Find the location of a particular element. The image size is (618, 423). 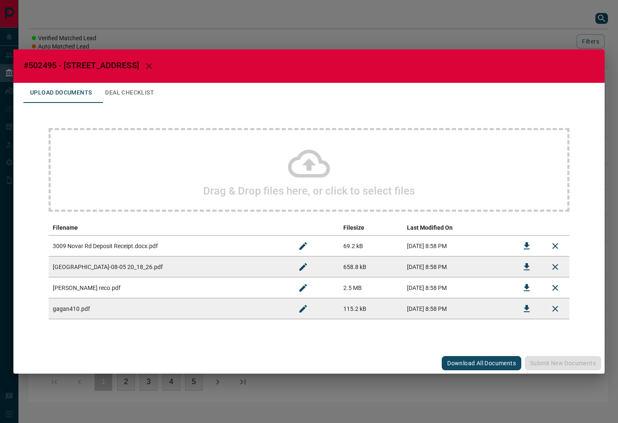

td: 3009 Novar Rd Deposit Receipt.docx.pdf is located at coordinates (169, 246).